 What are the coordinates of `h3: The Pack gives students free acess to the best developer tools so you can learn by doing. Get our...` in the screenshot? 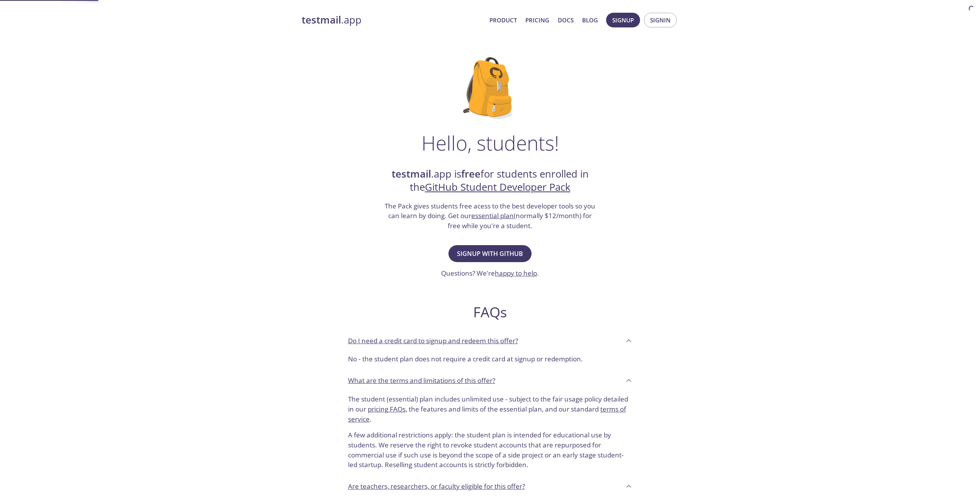 It's located at (490, 216).